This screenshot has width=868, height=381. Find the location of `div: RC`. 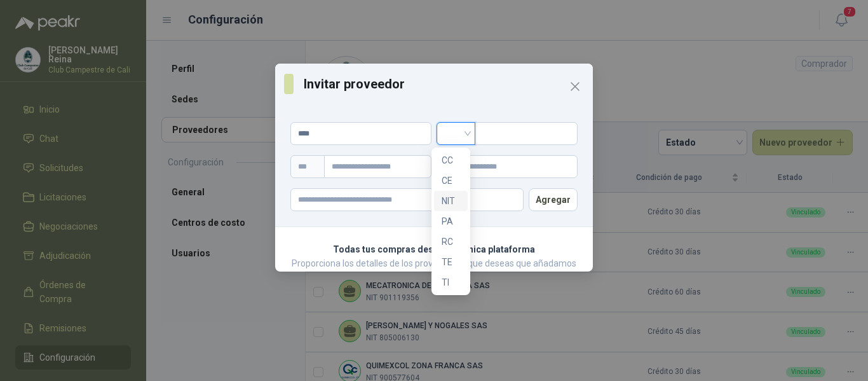

div: RC is located at coordinates (451, 241).